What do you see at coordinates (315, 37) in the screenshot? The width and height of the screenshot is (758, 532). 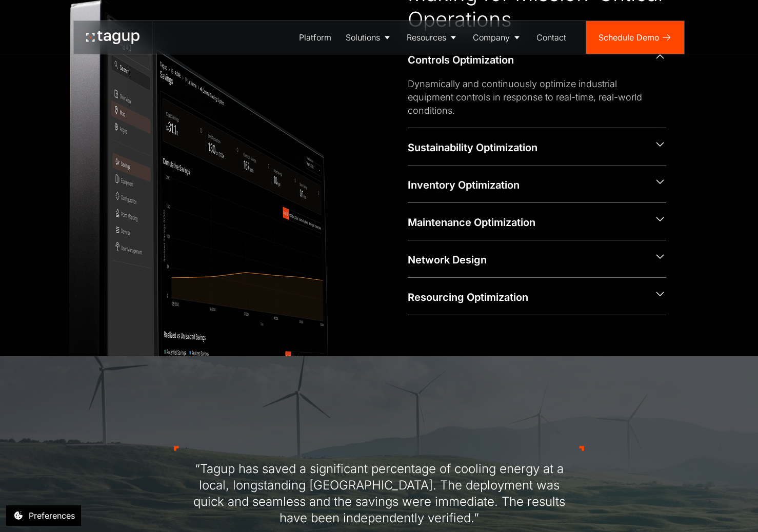 I see `div: Platform` at bounding box center [315, 37].